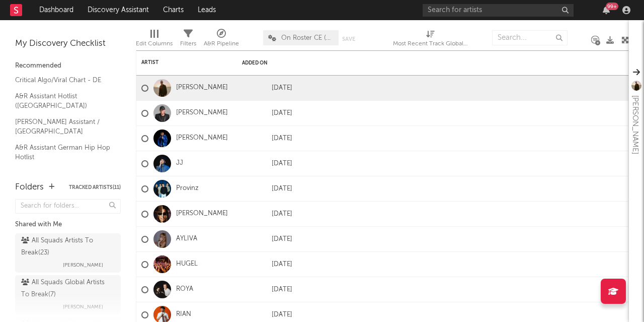  I want to click on div: Shared with Me, so click(68, 225).